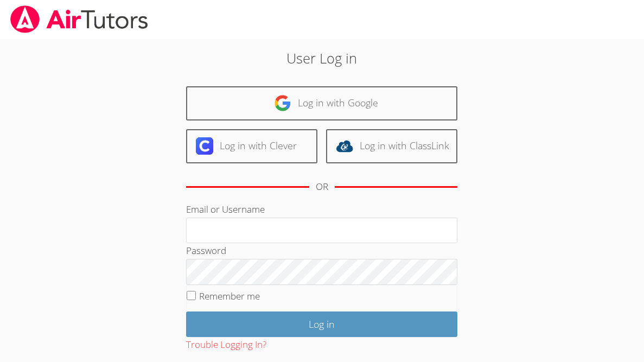  What do you see at coordinates (229, 296) in the screenshot?
I see `label: Remember me` at bounding box center [229, 296].